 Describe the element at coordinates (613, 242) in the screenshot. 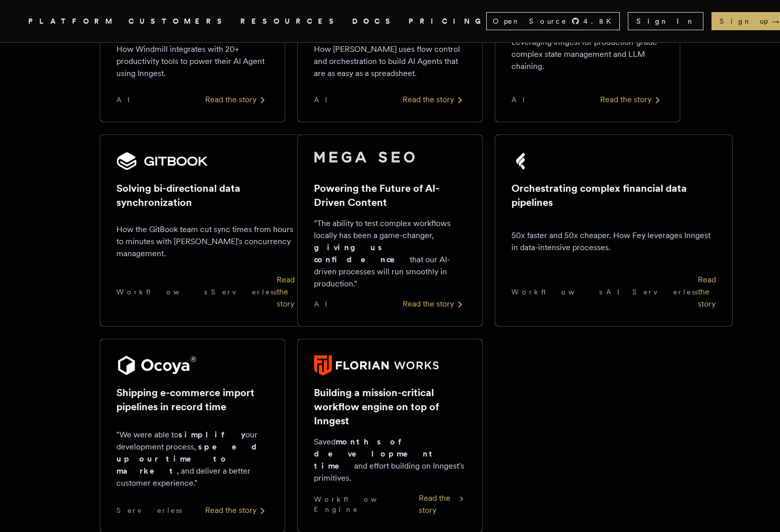

I see `p: 50x faster and 50x cheaper. How Fey leverages Inngest in data-intensive processes.` at that location.